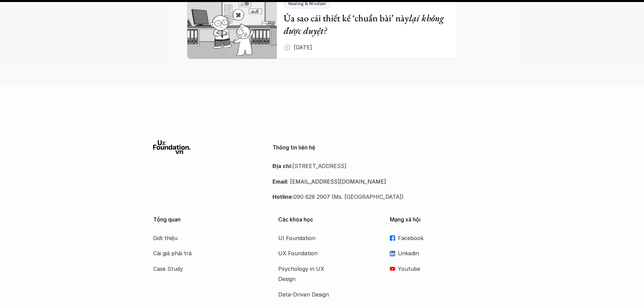  Describe the element at coordinates (282, 166) in the screenshot. I see `strong: Địa chỉ:` at that location.